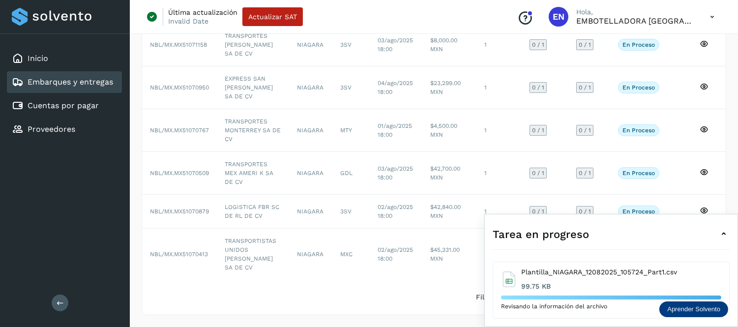 Image resolution: width=738 pixels, height=327 pixels. Describe the element at coordinates (253, 173) in the screenshot. I see `td: TRANSPORTES MEX AMERI K SA DE CV` at that location.